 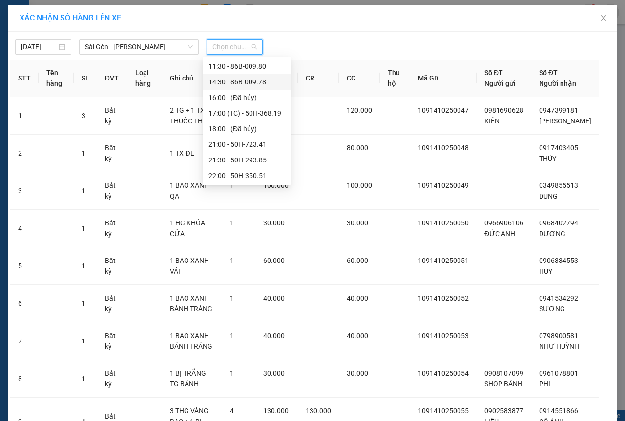 I want to click on span: 0947399181, so click(x=558, y=110).